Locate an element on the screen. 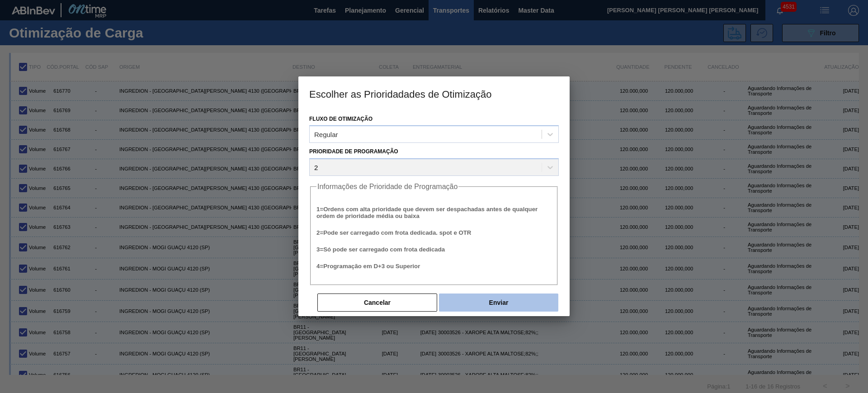 The width and height of the screenshot is (868, 393). label: Fluxo de Otimização is located at coordinates (341, 119).